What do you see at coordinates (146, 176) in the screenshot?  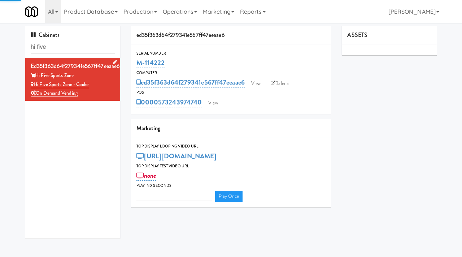 I see `a: none` at bounding box center [146, 176].